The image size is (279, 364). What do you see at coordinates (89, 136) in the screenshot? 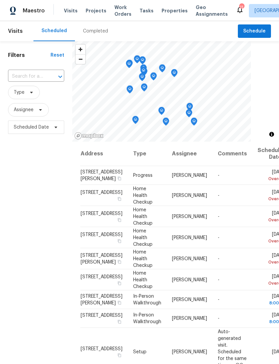
I see `a: Mapbox homepage` at bounding box center [89, 136].